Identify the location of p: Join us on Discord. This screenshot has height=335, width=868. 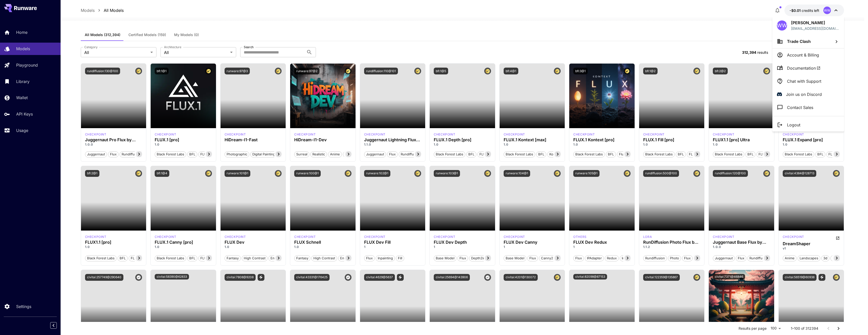
(804, 94).